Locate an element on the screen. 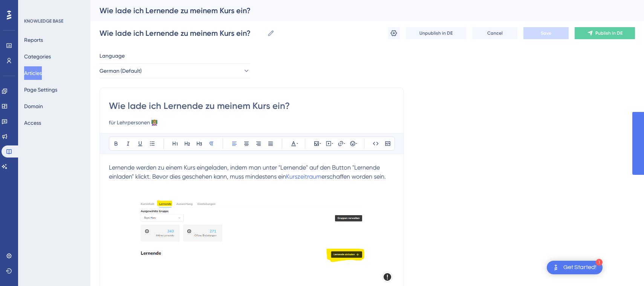  a: Kurszeitraum is located at coordinates (304, 176).